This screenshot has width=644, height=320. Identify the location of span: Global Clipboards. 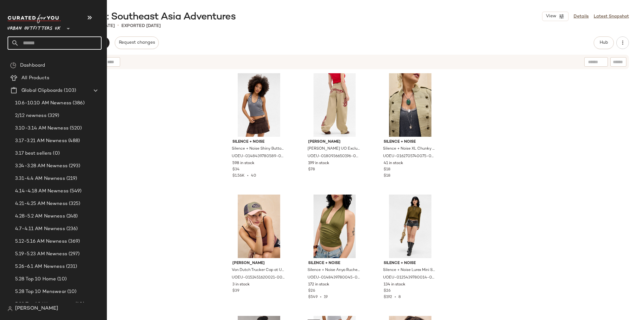
(42, 90).